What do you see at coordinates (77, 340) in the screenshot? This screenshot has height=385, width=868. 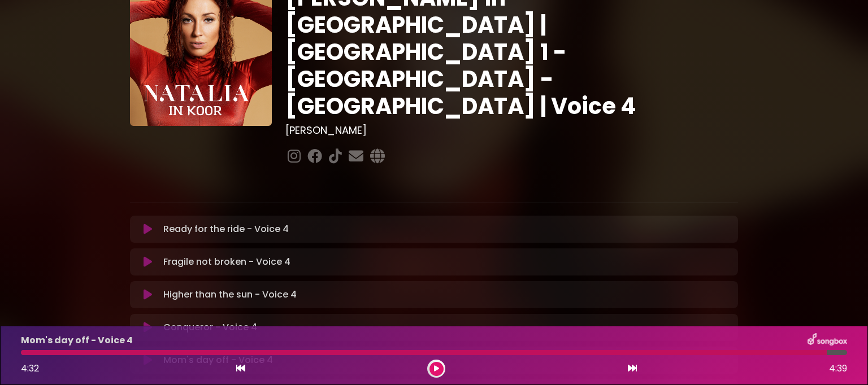 I see `p: Mom's day off - Voice 4` at bounding box center [77, 340].